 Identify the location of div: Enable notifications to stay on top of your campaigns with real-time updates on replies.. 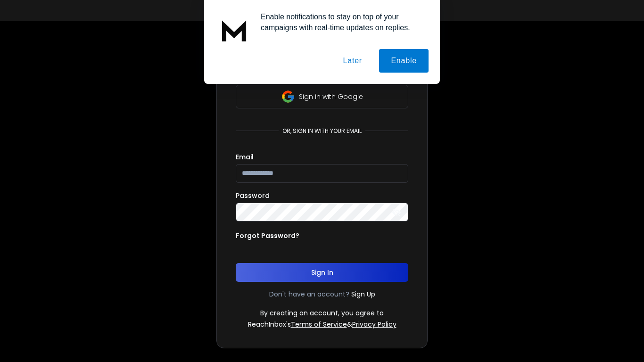
(341, 22).